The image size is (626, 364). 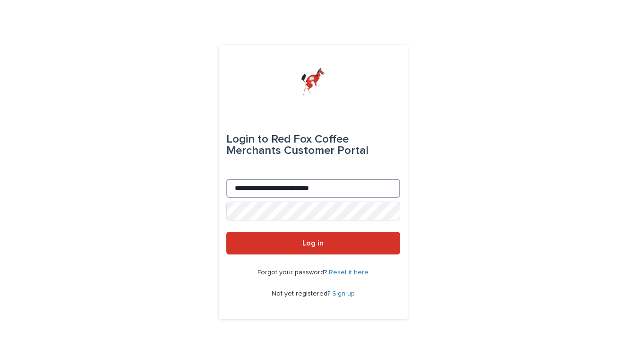 What do you see at coordinates (313, 243) in the screenshot?
I see `button: Log in` at bounding box center [313, 243].